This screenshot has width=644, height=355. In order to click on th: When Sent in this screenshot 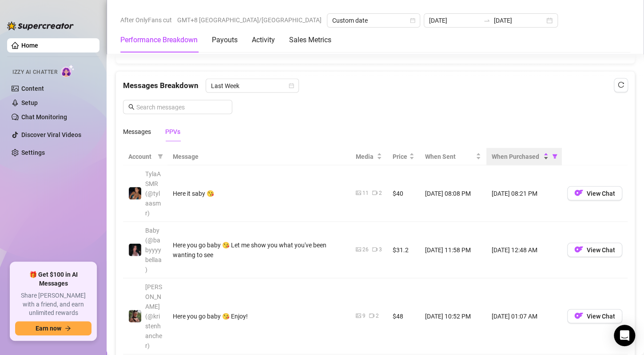, I will do `click(453, 156)`.